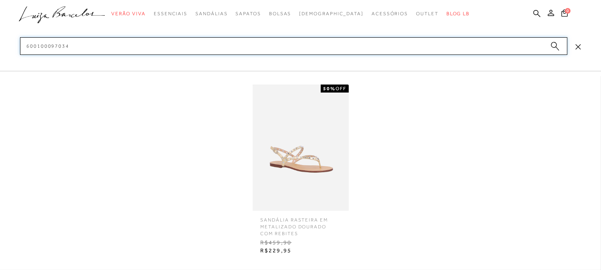  What do you see at coordinates (329, 88) in the screenshot?
I see `strong: 50%` at bounding box center [329, 88].